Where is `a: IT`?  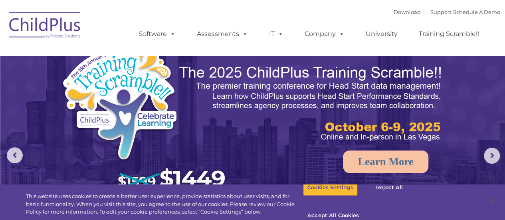
a: IT is located at coordinates (276, 34).